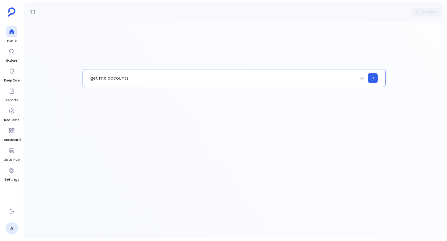 This screenshot has height=241, width=447. What do you see at coordinates (12, 55) in the screenshot?
I see `a: Explore` at bounding box center [12, 55].